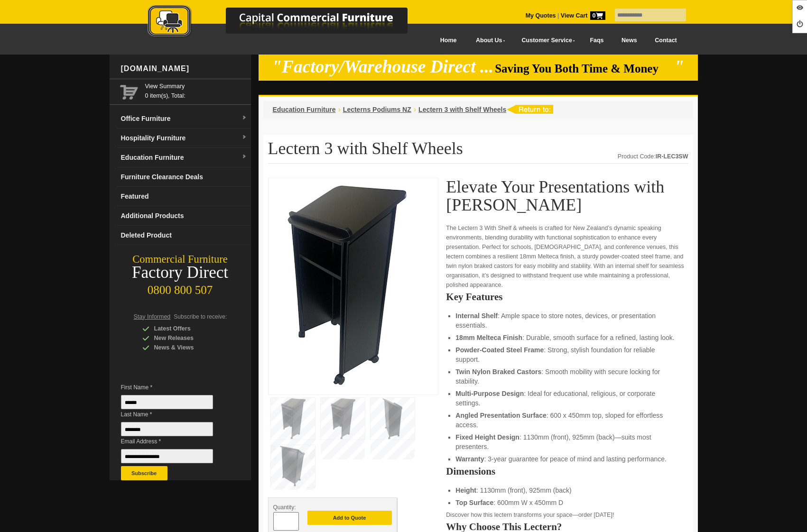 The width and height of the screenshot is (807, 532). What do you see at coordinates (180, 288) in the screenshot?
I see `div: 0800 800 507` at bounding box center [180, 288].